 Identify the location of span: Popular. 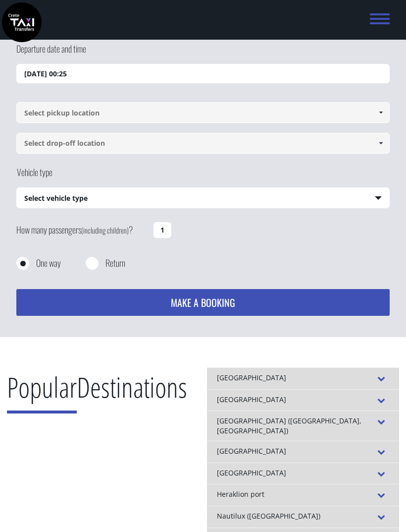
(42, 390).